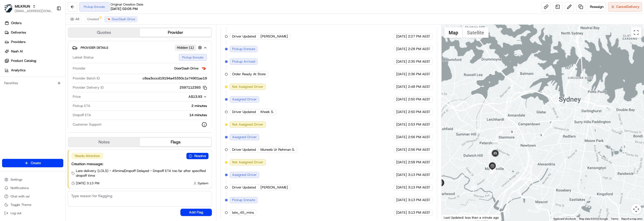 This screenshot has height=221, width=644. What do you see at coordinates (104, 142) in the screenshot?
I see `button: Notes` at bounding box center [104, 142].